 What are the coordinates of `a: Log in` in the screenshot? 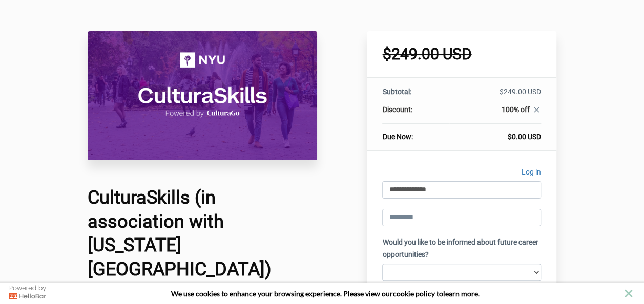 It's located at (531, 174).